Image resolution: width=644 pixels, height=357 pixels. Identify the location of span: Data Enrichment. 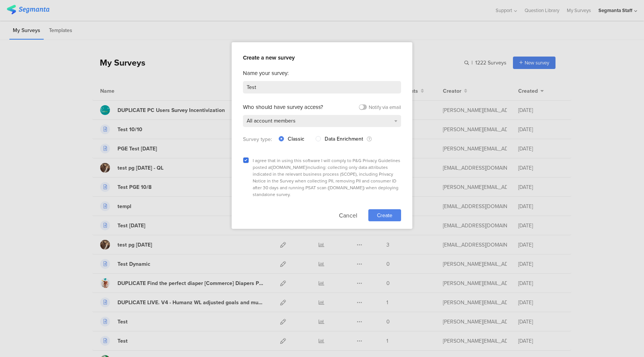
(344, 139).